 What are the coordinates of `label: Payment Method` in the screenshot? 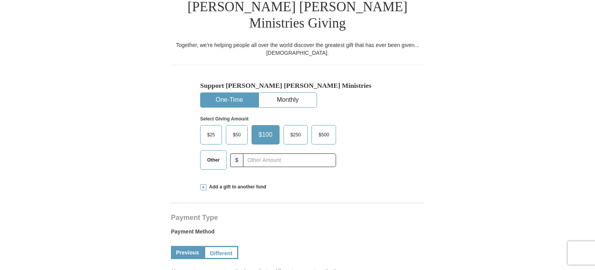 It's located at (297, 234).